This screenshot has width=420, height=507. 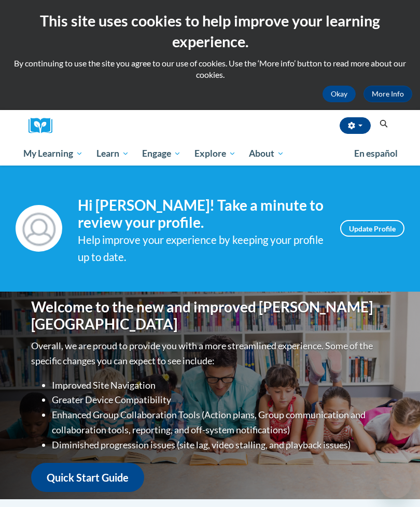 I want to click on span: Explore, so click(x=215, y=154).